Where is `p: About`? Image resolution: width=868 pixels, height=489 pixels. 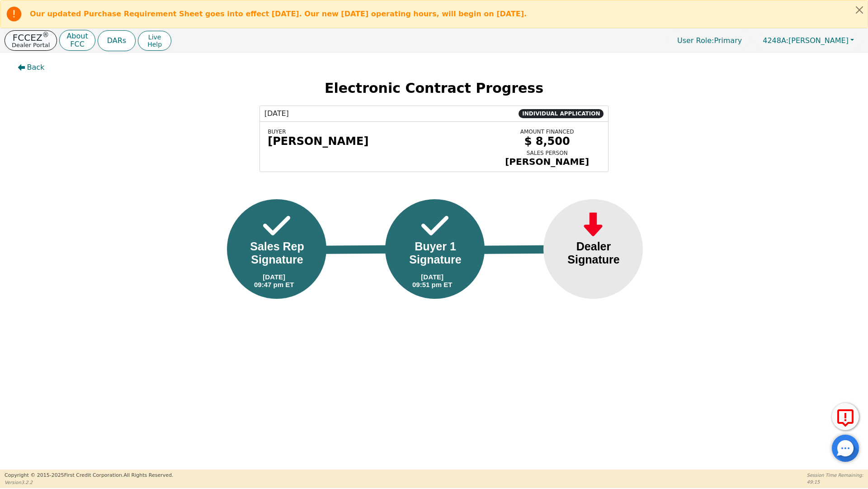
p: About is located at coordinates (77, 36).